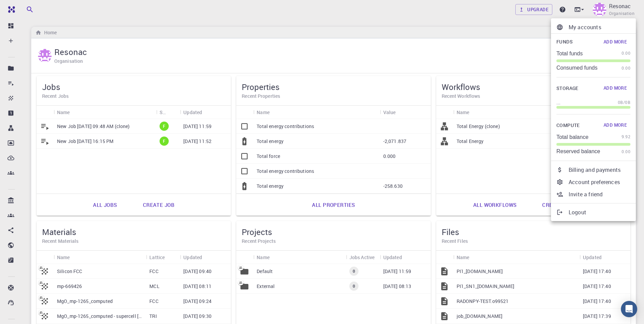 The image size is (644, 324). Describe the element at coordinates (629, 309) in the screenshot. I see `div: Open Intercom Messenger` at that location.